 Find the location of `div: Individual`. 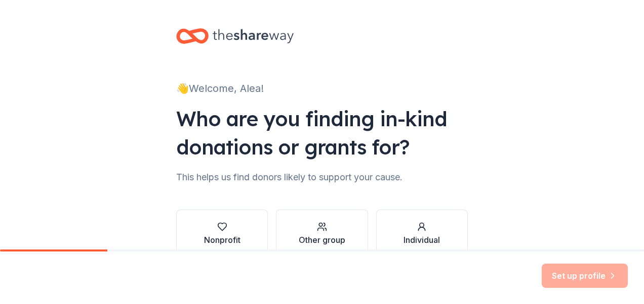

div: Individual is located at coordinates (422, 240).